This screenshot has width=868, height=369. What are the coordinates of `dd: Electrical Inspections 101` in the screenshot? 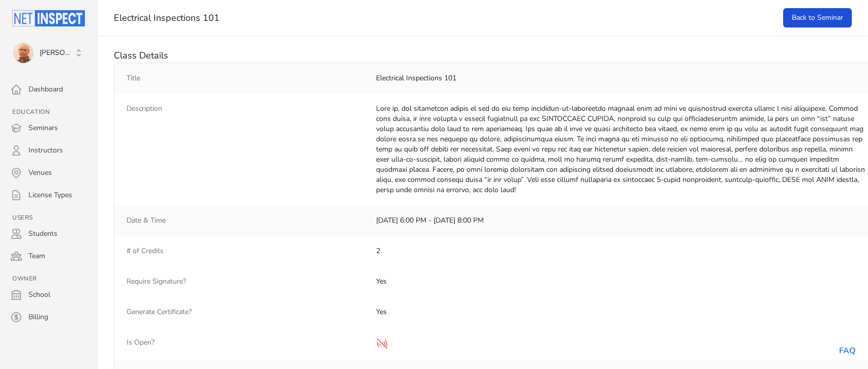 It's located at (621, 78).